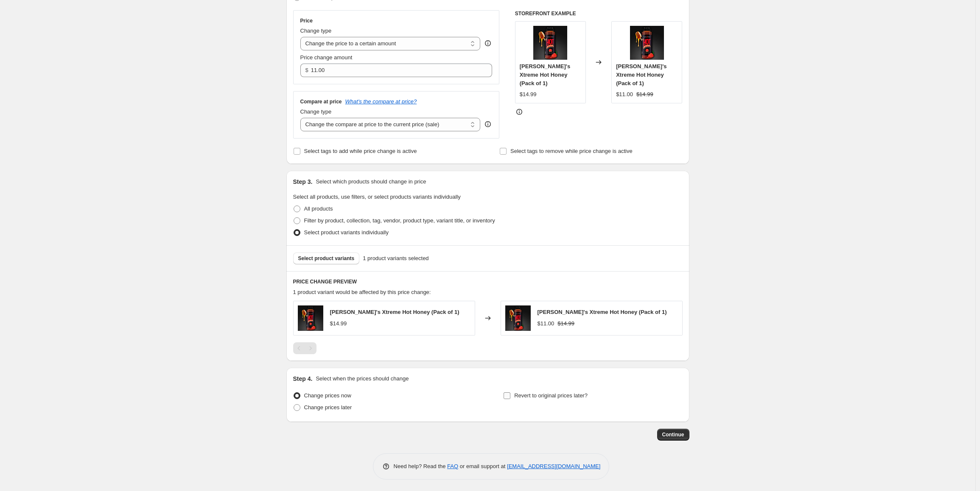  Describe the element at coordinates (326, 258) in the screenshot. I see `span: Select product variants` at that location.